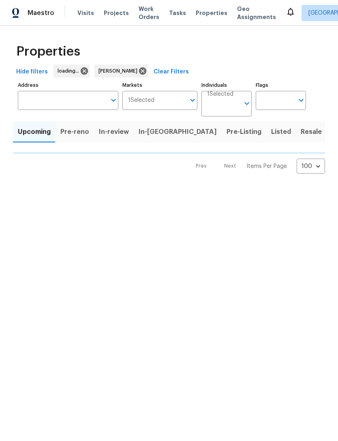  What do you see at coordinates (178, 13) in the screenshot?
I see `span: Tasks` at bounding box center [178, 13].